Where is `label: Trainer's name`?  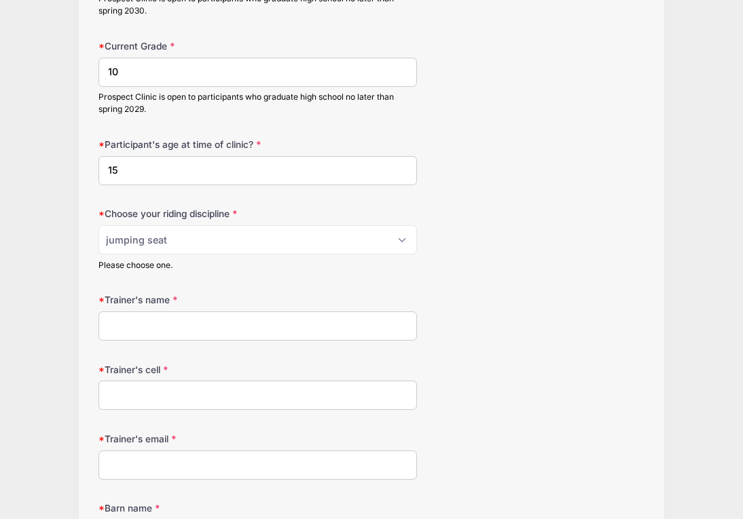
label: Trainer's name is located at coordinates (189, 300).